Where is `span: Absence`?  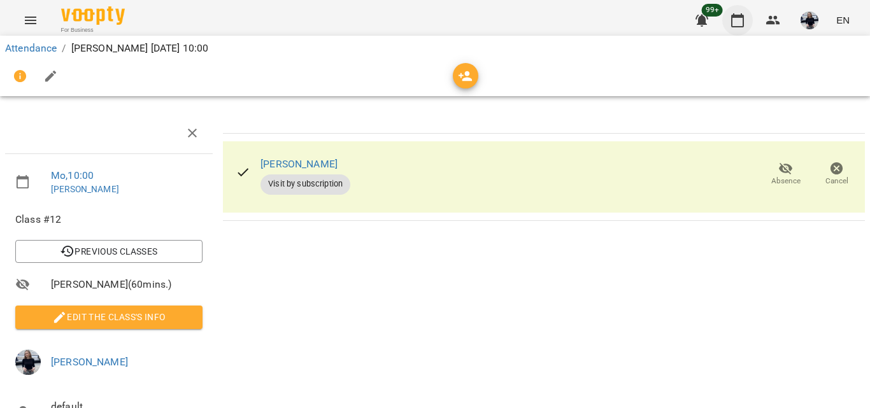 span: Absence is located at coordinates (786, 181).